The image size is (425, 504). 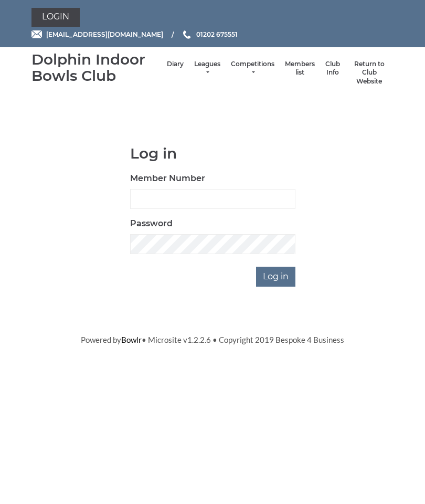 What do you see at coordinates (168, 179) in the screenshot?
I see `label: Member Number` at bounding box center [168, 179].